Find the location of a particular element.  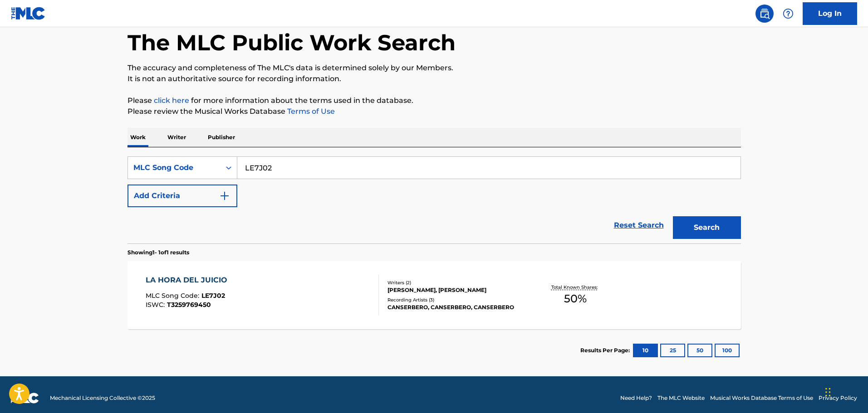

button: Search is located at coordinates (707, 227).